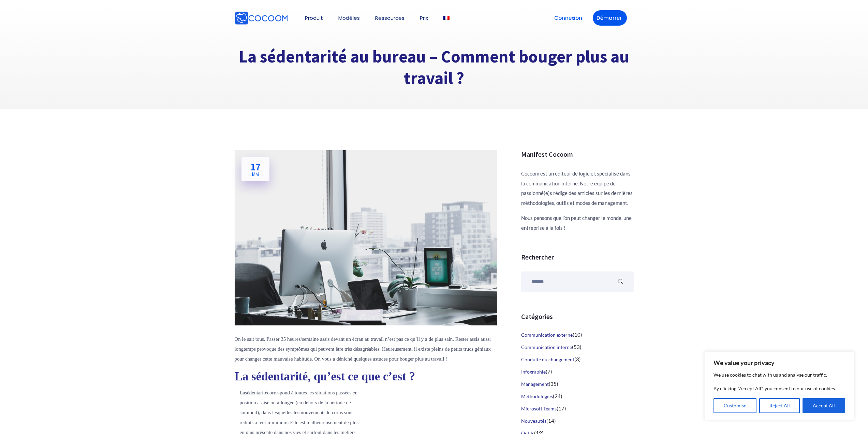  Describe the element at coordinates (256, 393) in the screenshot. I see `strong: sédentarité` at that location.